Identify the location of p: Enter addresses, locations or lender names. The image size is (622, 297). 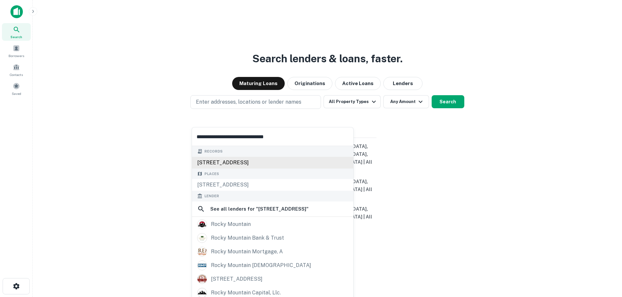
(248, 102).